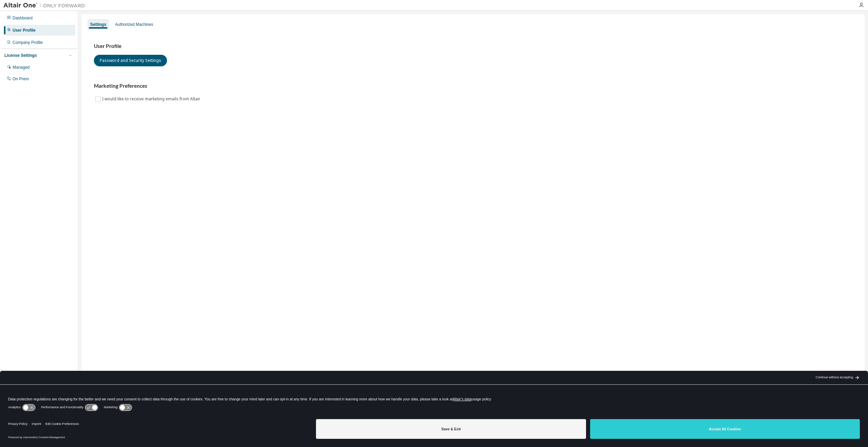  I want to click on div: License Settings, so click(20, 56).